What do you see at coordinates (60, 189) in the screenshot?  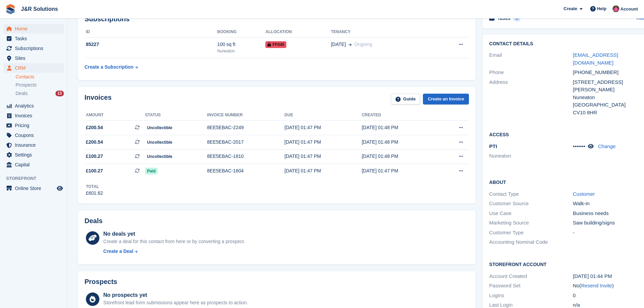 I see `a: Preview store` at bounding box center [60, 189].